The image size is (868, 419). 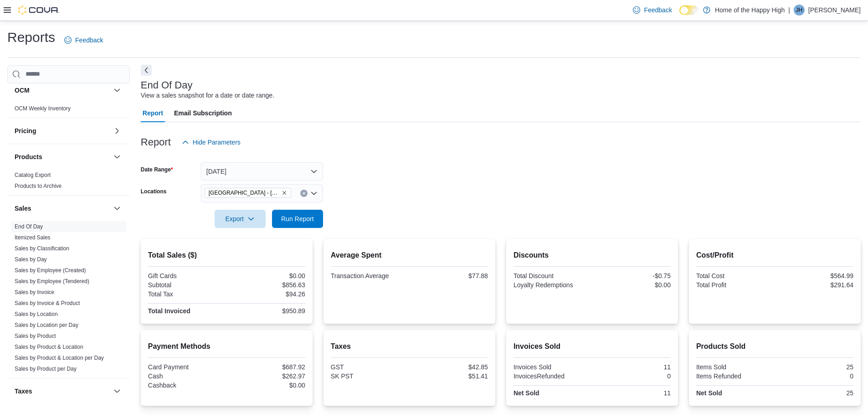 I want to click on div: Items Sold, so click(x=734, y=367).